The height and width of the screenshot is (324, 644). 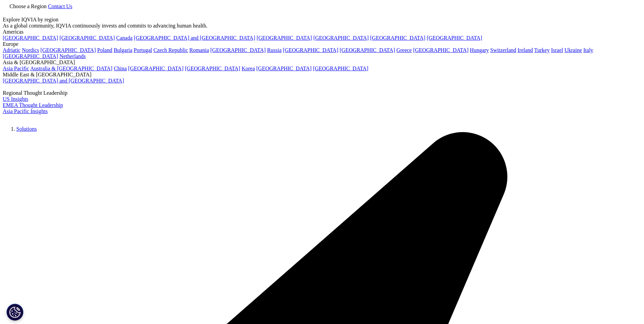 What do you see at coordinates (30, 50) in the screenshot?
I see `a: Nordics` at bounding box center [30, 50].